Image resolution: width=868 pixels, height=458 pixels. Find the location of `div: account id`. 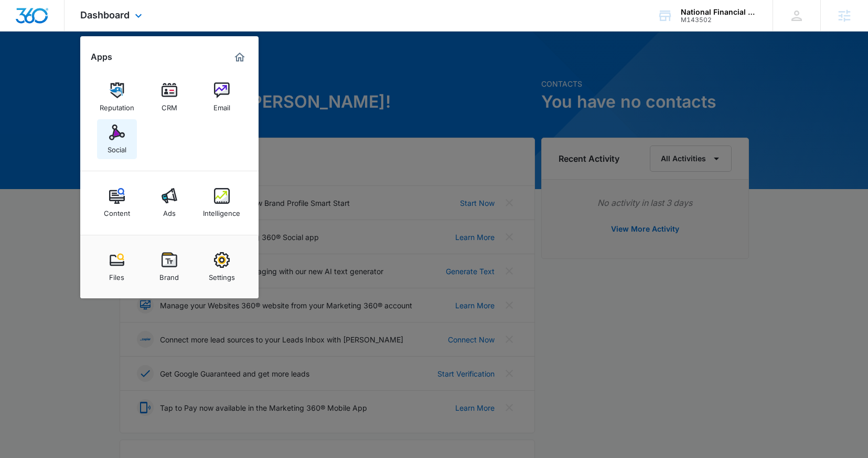

div: account id is located at coordinates (719, 20).